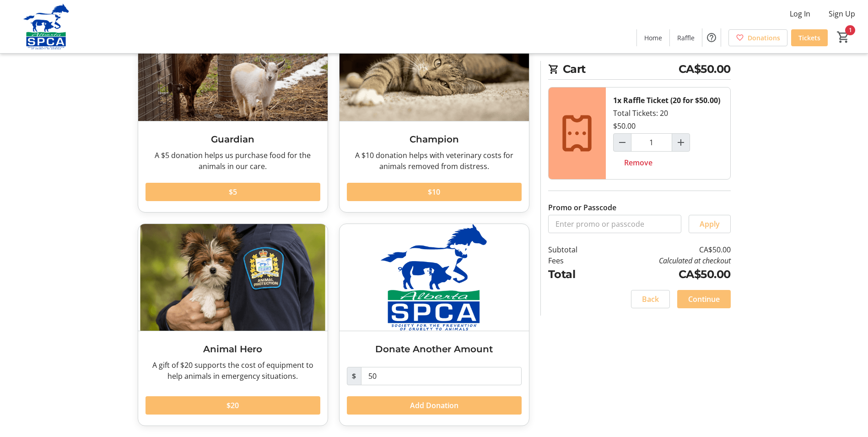 Image resolution: width=868 pixels, height=437 pixels. I want to click on span: Remove, so click(639, 162).